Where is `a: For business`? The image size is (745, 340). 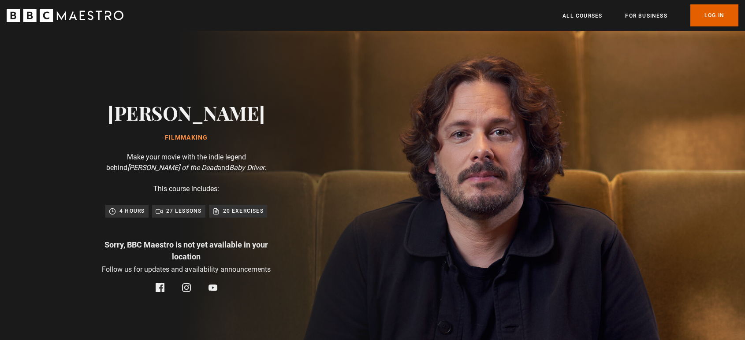 a: For business is located at coordinates (646, 16).